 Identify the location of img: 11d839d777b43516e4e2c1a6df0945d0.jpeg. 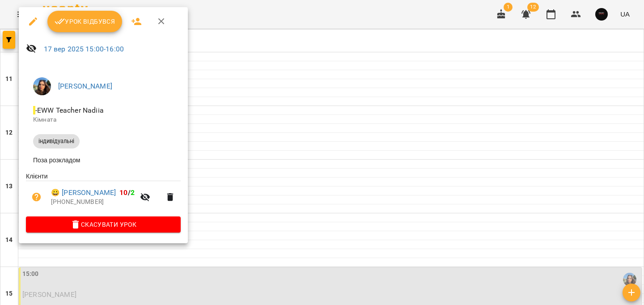
(42, 86).